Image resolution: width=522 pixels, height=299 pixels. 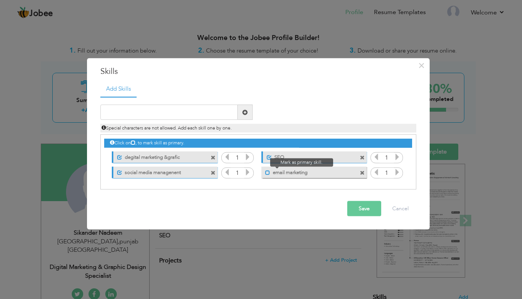 What do you see at coordinates (160, 156) in the screenshot?
I see `label: degital marketing &grafic` at bounding box center [160, 156].